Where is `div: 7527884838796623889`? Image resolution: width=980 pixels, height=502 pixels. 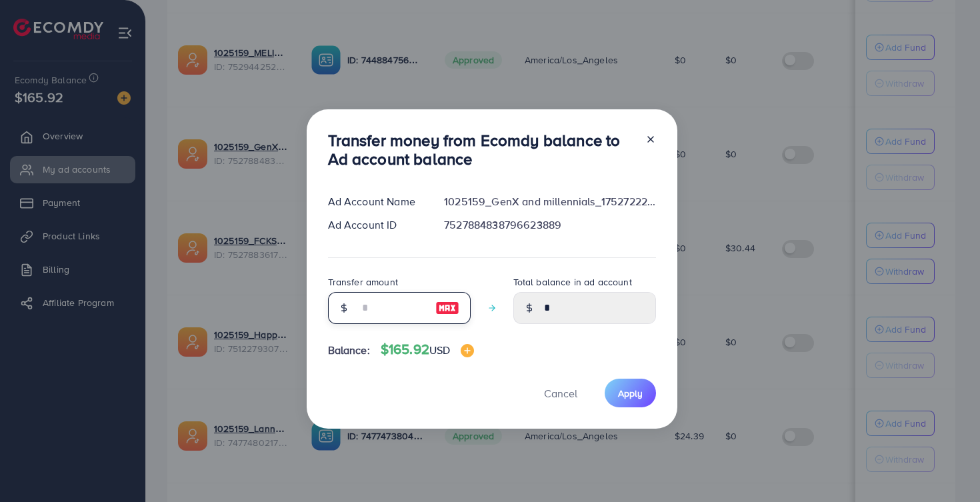
div: 7527884838796623889 is located at coordinates (549, 225).